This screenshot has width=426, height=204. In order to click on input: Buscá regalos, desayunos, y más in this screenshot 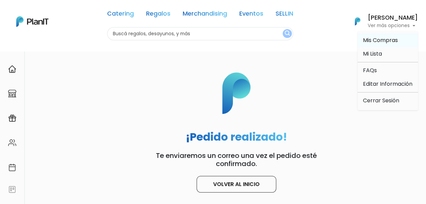, I will do `click(200, 34)`.